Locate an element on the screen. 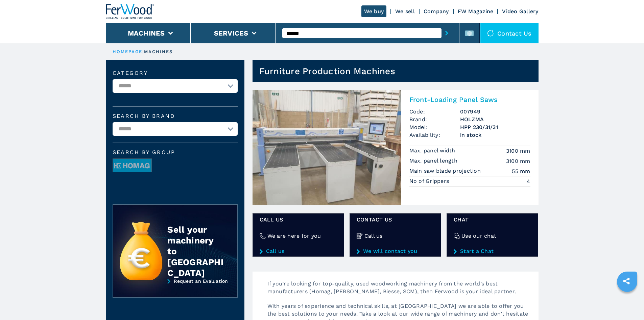 This screenshot has height=320, width=644. label: Category is located at coordinates (176, 73).